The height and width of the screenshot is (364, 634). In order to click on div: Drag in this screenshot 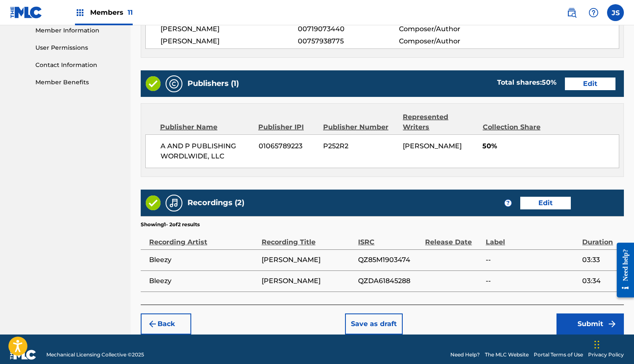, I will do `click(597, 345)`.